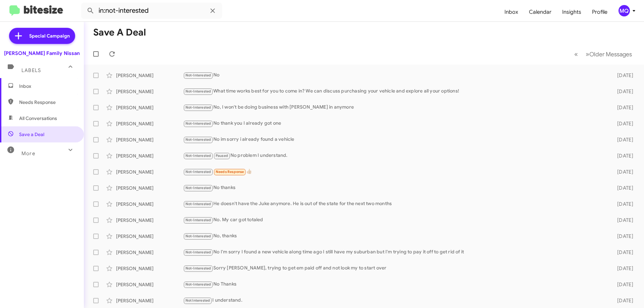 The height and width of the screenshot is (308, 644). I want to click on span: Profile, so click(600, 12).